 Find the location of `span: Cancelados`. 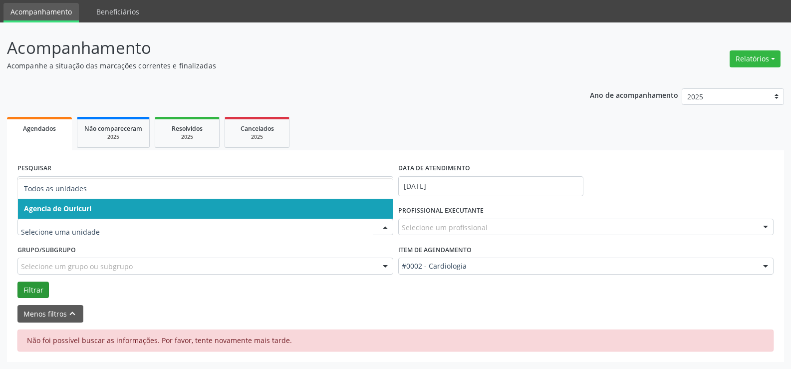

span: Cancelados is located at coordinates (257, 128).